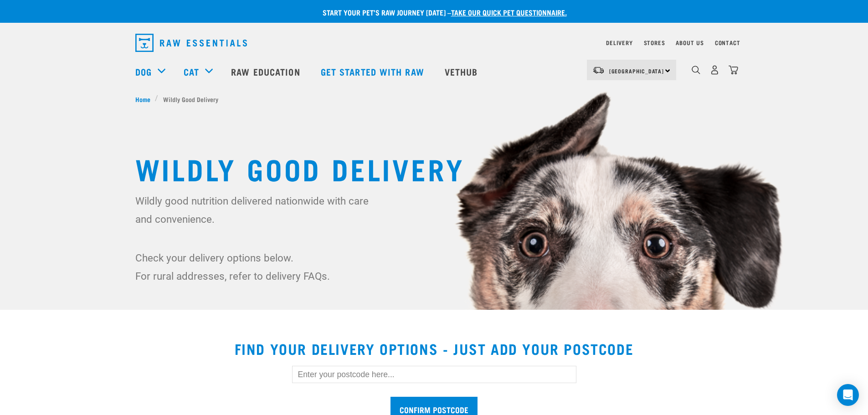  Describe the element at coordinates (619, 42) in the screenshot. I see `a: Delivery` at that location.